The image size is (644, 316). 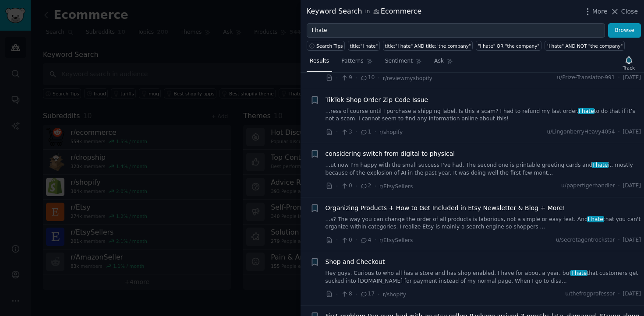 What do you see at coordinates (455, 31) in the screenshot?
I see `input: Try a keyword related to your business` at bounding box center [455, 31].